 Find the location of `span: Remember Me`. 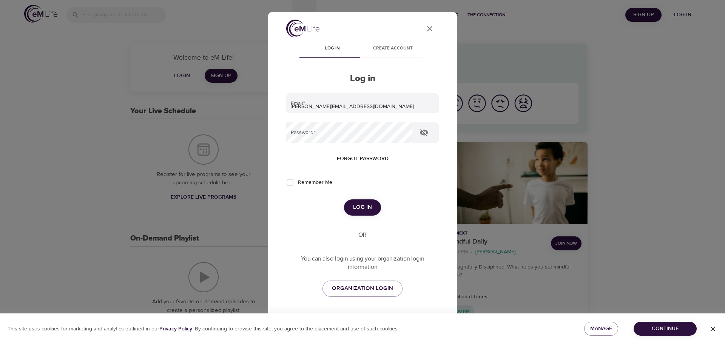

span: Remember Me is located at coordinates (315, 182).